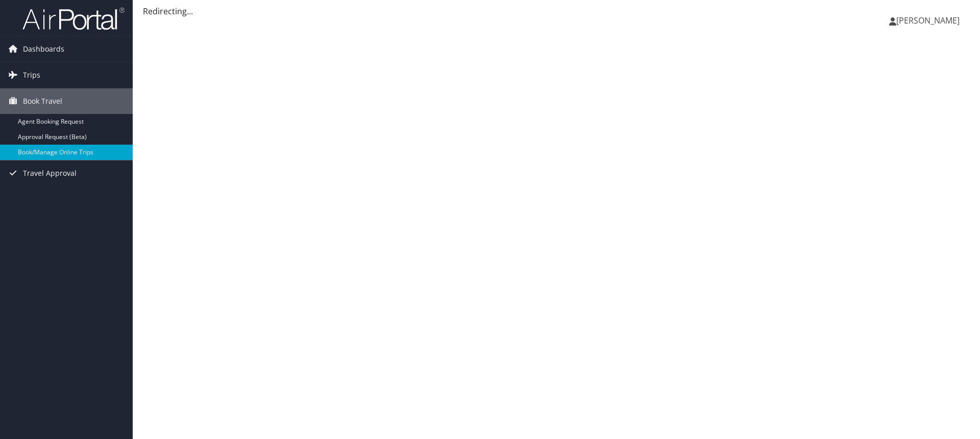  Describe the element at coordinates (42, 101) in the screenshot. I see `span: Book Travel` at that location.